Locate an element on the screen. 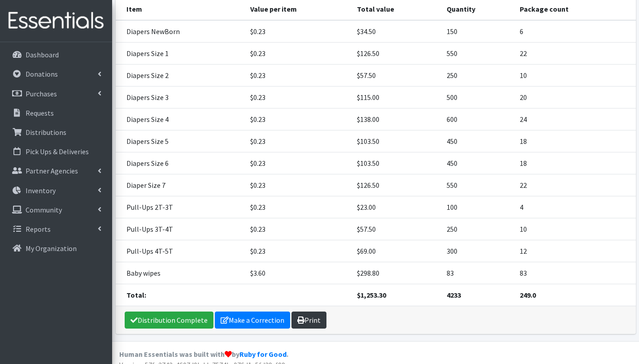  p: Requests is located at coordinates (39, 113).